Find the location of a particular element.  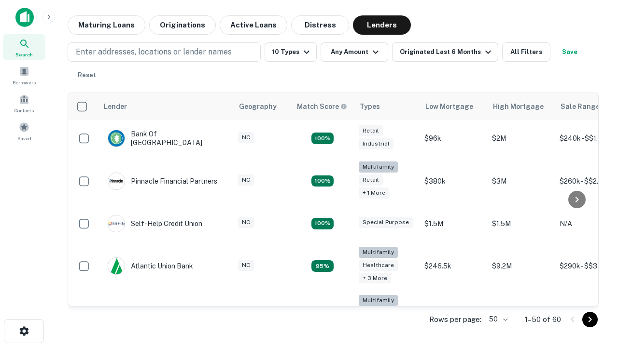

button: Maturing Loans is located at coordinates (106, 25).